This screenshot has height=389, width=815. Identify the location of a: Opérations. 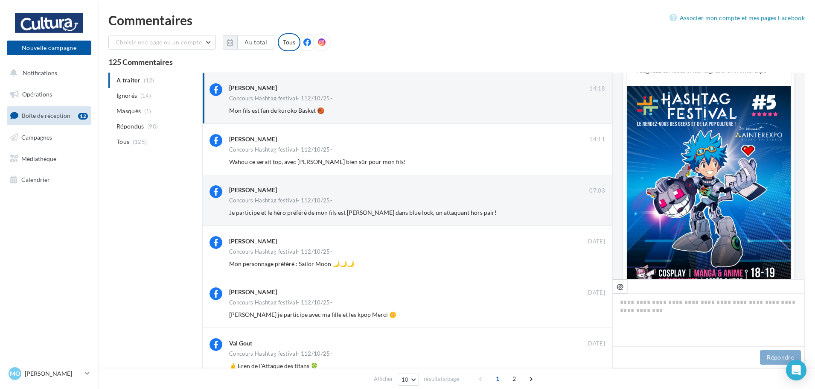
(49, 94).